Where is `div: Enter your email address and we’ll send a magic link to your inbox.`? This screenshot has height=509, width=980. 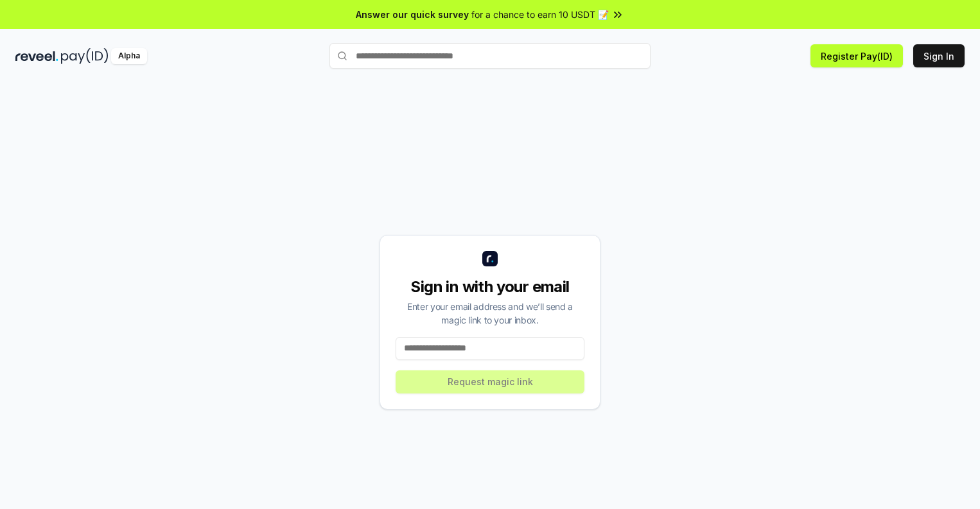 div: Enter your email address and we’ll send a magic link to your inbox. is located at coordinates (490, 313).